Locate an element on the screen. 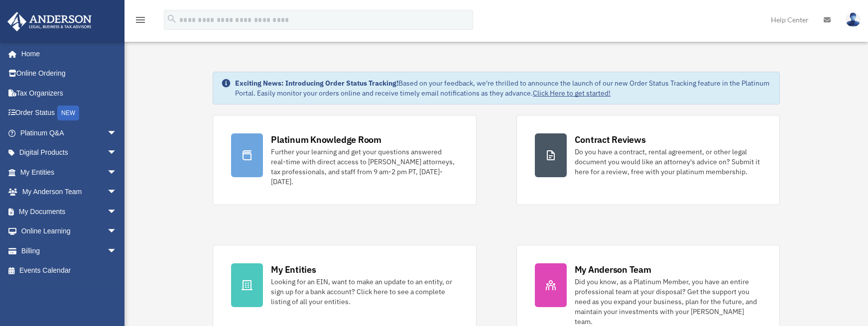  a: Tax Organizers is located at coordinates (69, 93).